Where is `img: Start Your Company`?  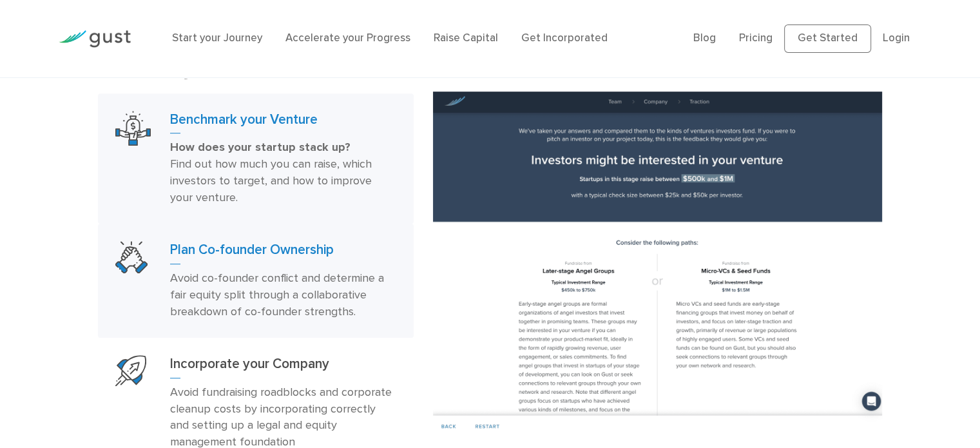 img: Start Your Company is located at coordinates (131, 371).